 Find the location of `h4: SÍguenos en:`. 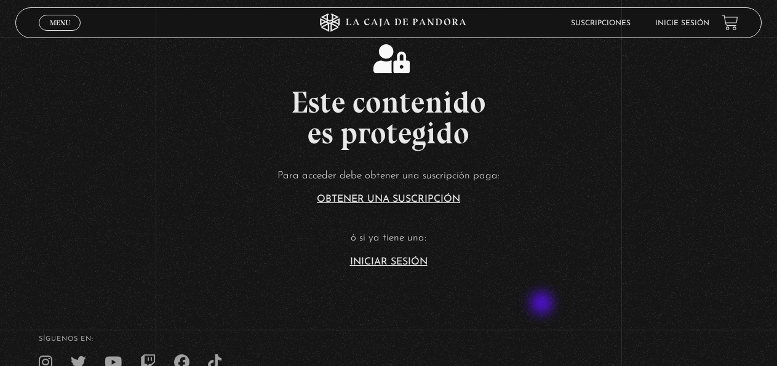

h4: SÍguenos en: is located at coordinates (388, 339).